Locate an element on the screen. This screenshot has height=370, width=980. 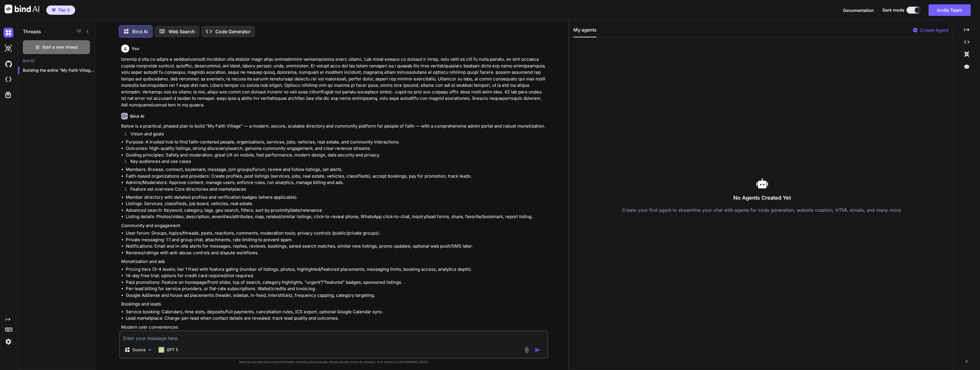
button: Invite Team is located at coordinates (950, 10).